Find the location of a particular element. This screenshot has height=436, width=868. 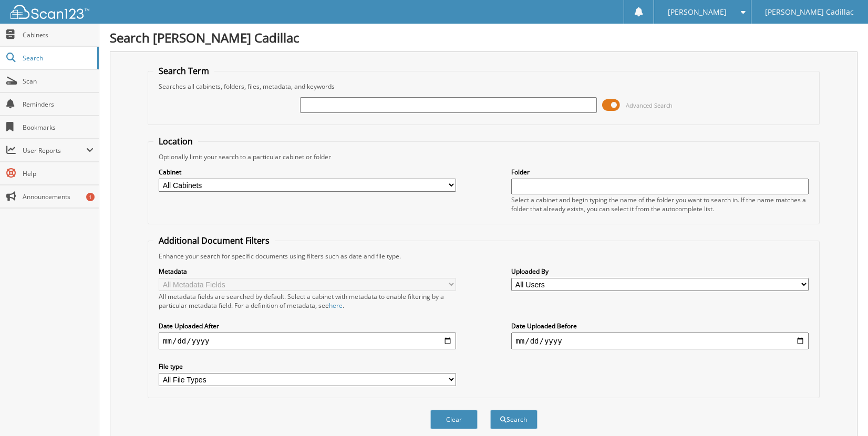

button: Clear is located at coordinates (454, 419).